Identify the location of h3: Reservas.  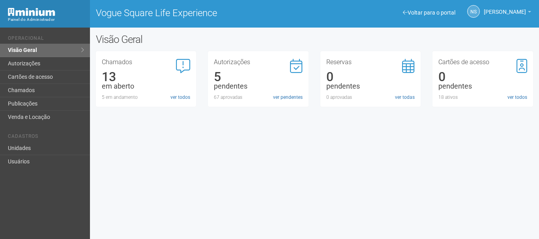
(370, 62).